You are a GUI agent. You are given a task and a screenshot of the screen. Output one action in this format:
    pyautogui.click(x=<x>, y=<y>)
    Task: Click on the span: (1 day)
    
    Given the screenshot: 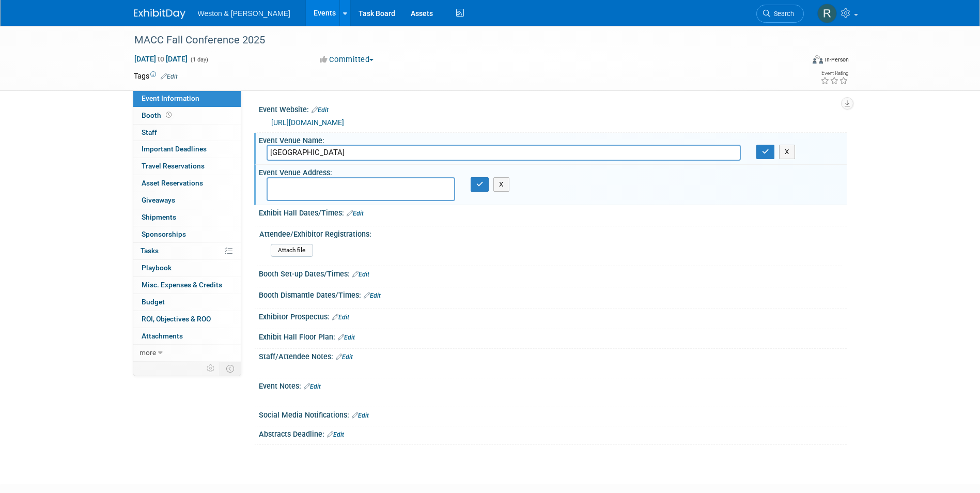 What is the action you would take?
    pyautogui.click(x=199, y=60)
    